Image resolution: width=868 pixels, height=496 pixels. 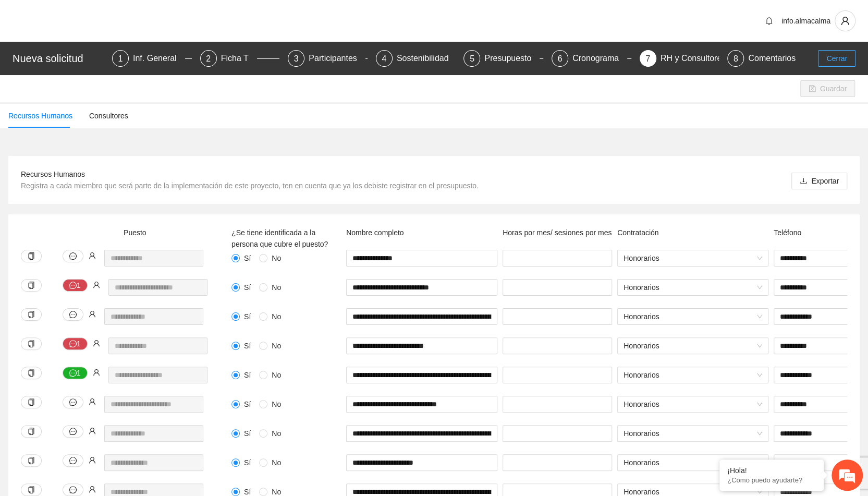 What do you see at coordinates (600, 59) in the screenshot?
I see `div: Cronograma` at bounding box center [600, 59].